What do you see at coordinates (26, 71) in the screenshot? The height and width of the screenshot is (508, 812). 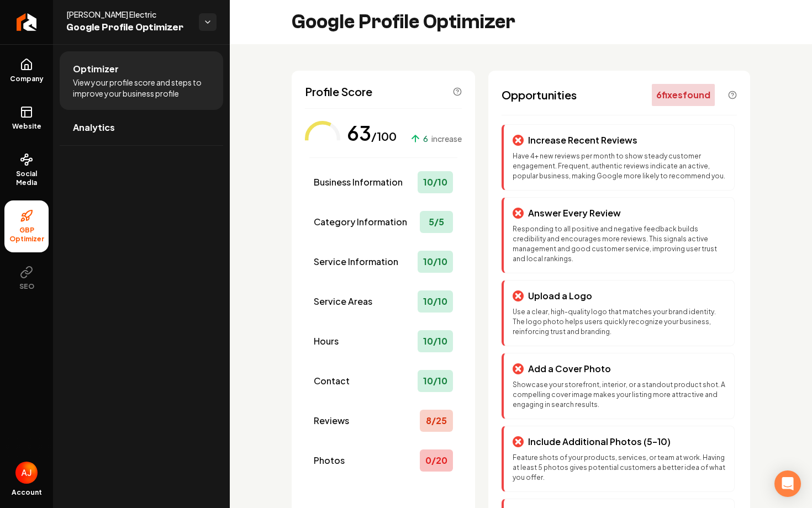 I see `a: Company` at bounding box center [26, 71].